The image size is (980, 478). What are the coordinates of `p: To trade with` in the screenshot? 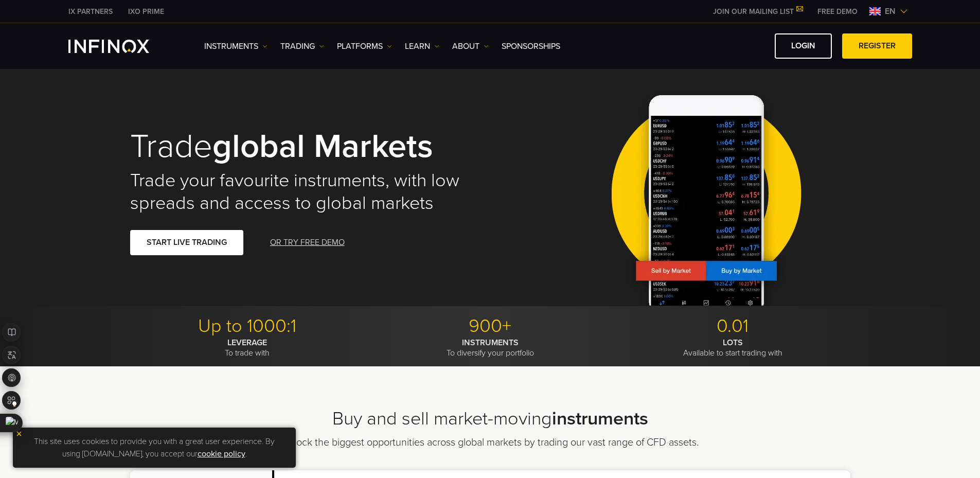 It's located at (247, 348).